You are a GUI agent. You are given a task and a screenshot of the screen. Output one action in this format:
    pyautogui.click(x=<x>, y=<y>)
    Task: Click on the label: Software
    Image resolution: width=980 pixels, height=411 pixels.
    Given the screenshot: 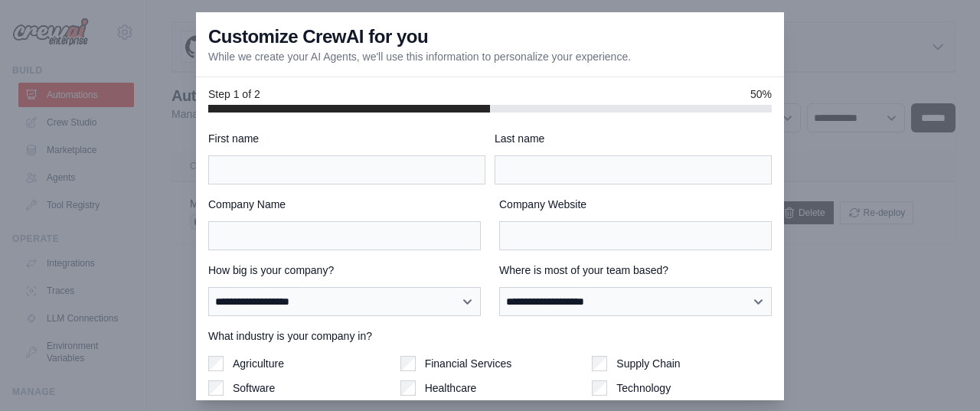 What is the action you would take?
    pyautogui.click(x=253, y=388)
    